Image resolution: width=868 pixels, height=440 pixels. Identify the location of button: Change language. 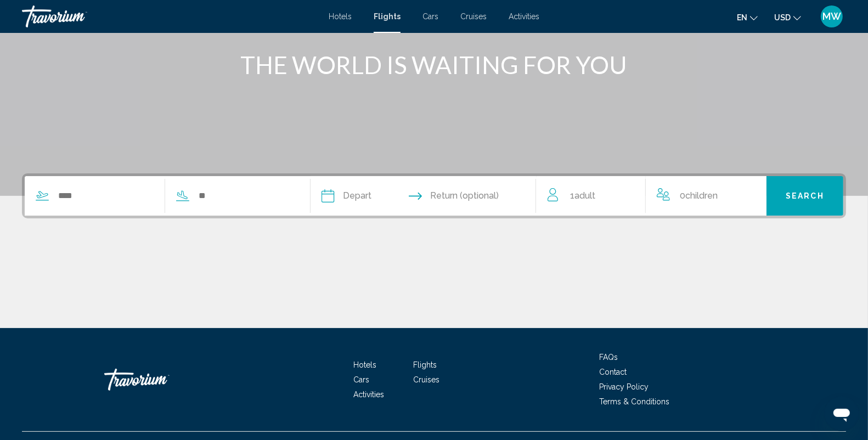
(747, 17).